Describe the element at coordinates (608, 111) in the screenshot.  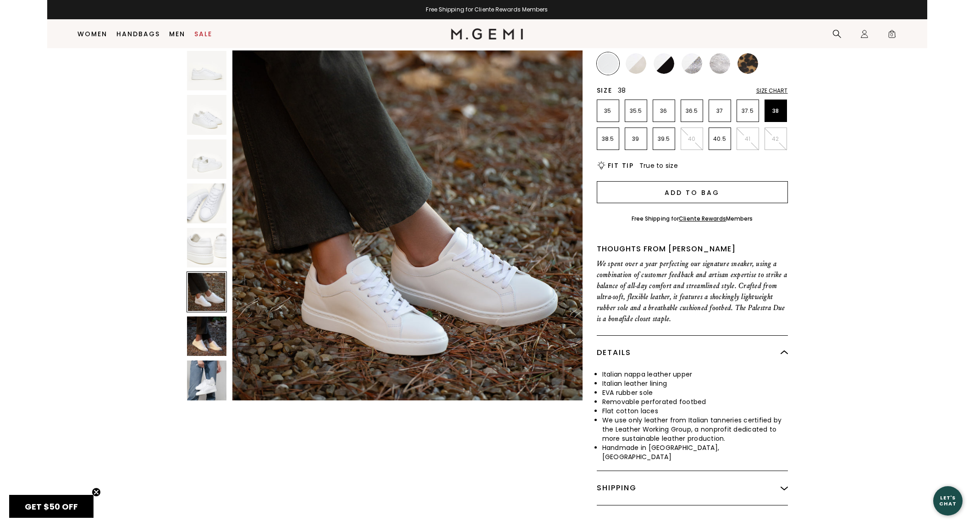
I see `p: 35` at that location.